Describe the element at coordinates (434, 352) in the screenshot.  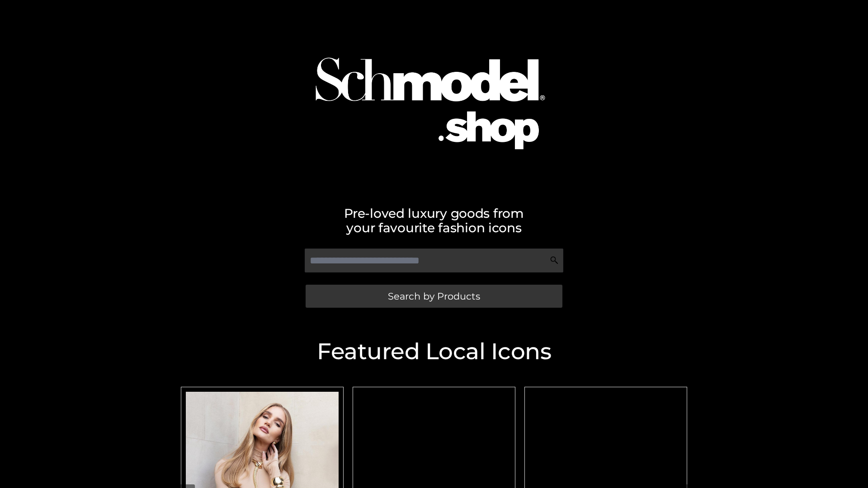
I see `h2: Featured Local Icons​` at that location.